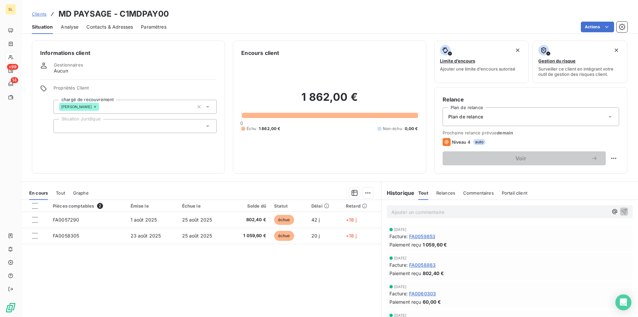  Describe the element at coordinates (329, 100) in the screenshot. I see `h2: 1 862,00 €` at that location.